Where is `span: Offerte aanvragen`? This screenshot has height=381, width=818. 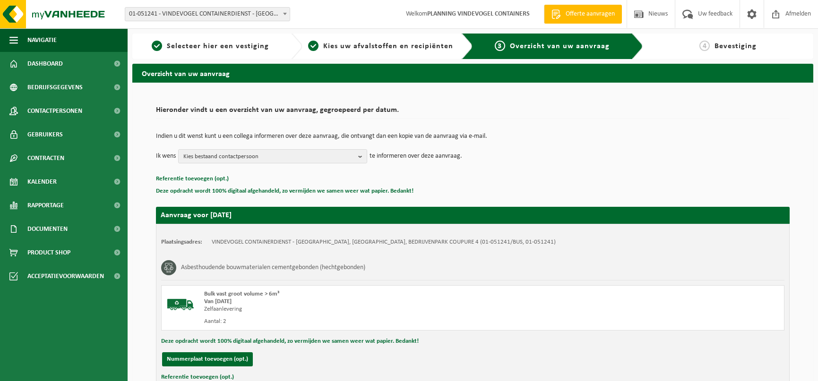 span: Offerte aanvragen is located at coordinates (590, 14).